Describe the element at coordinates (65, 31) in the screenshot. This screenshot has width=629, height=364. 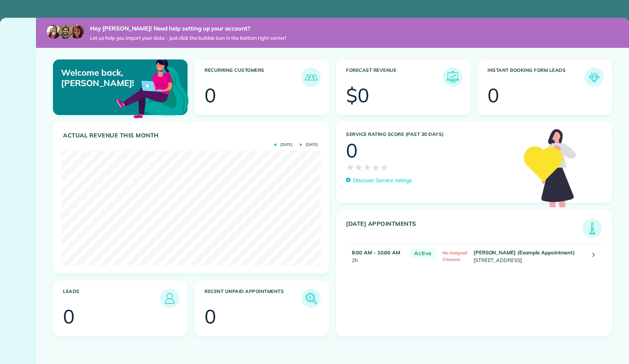
I see `img: jorge-587dff0eeaa6aab1f244e6dc62b8924c3b6ad411094392a53c71c6c4a576187d.jpg` at that location.